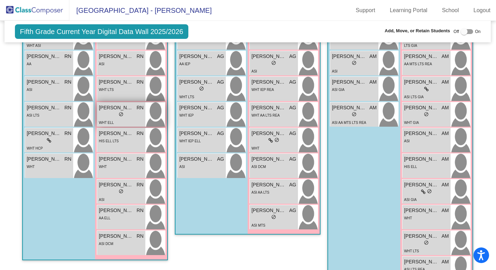 The image size is (496, 270). Describe the element at coordinates (482, 10) in the screenshot. I see `a: Logout` at that location.